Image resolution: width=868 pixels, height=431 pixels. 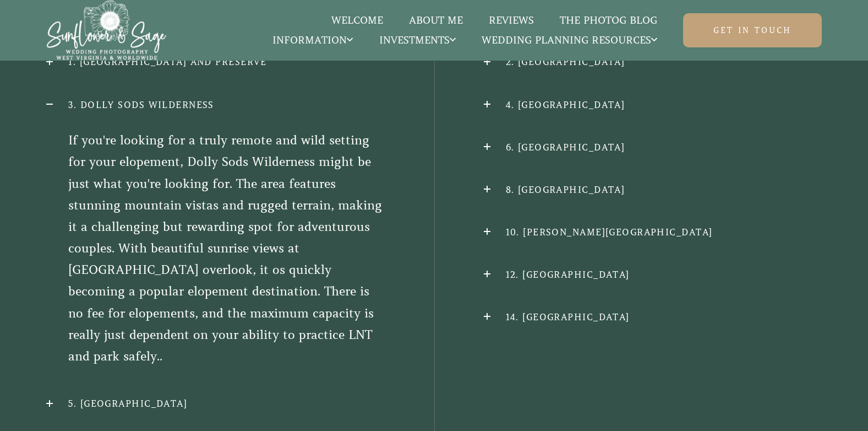 What do you see at coordinates (417, 41) in the screenshot?
I see `a: Investments` at bounding box center [417, 41].